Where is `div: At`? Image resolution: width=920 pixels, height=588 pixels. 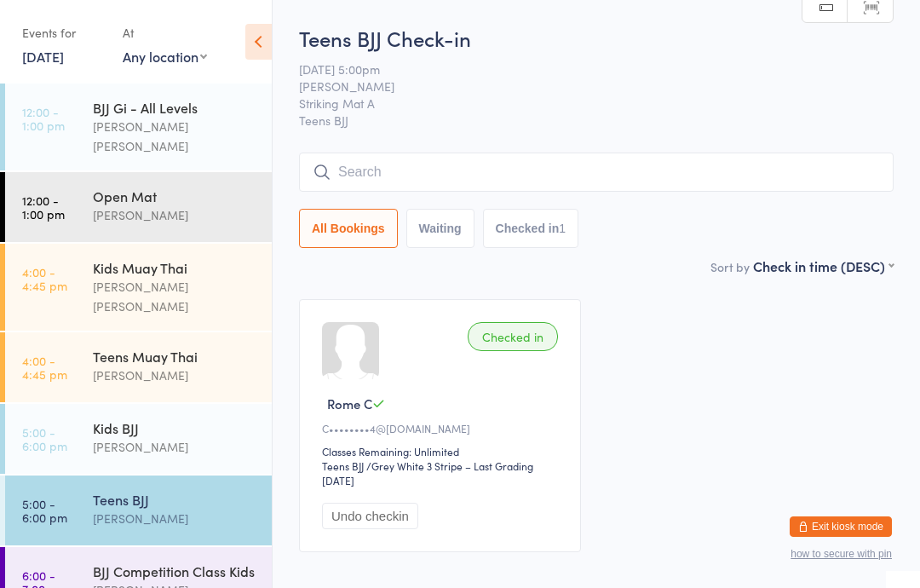
div: At is located at coordinates (165, 32).